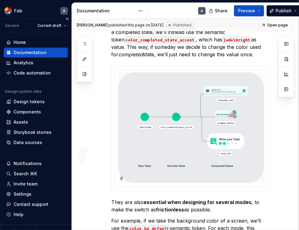  What do you see at coordinates (170, 209) in the screenshot?
I see `strong: frictionless` at bounding box center [170, 209].